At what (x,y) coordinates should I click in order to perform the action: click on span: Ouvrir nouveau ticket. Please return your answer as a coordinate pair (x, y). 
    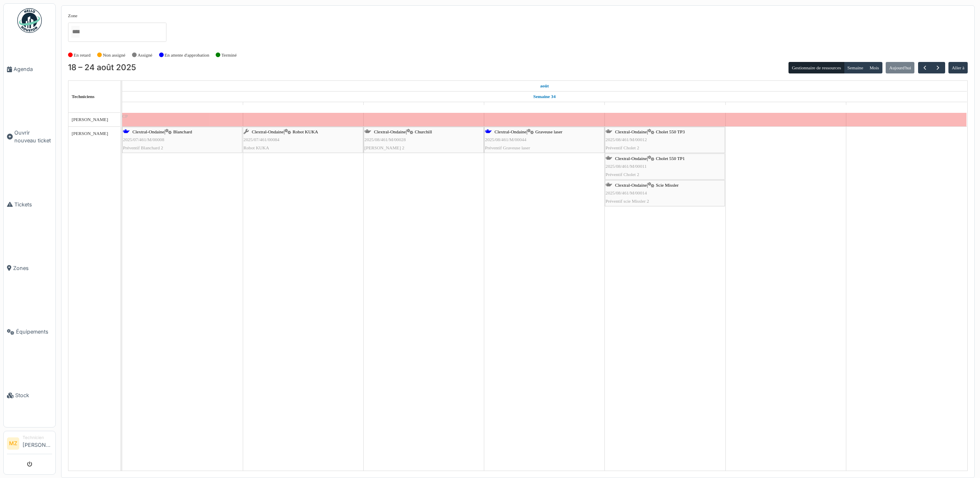
    Looking at the image, I should click on (33, 137).